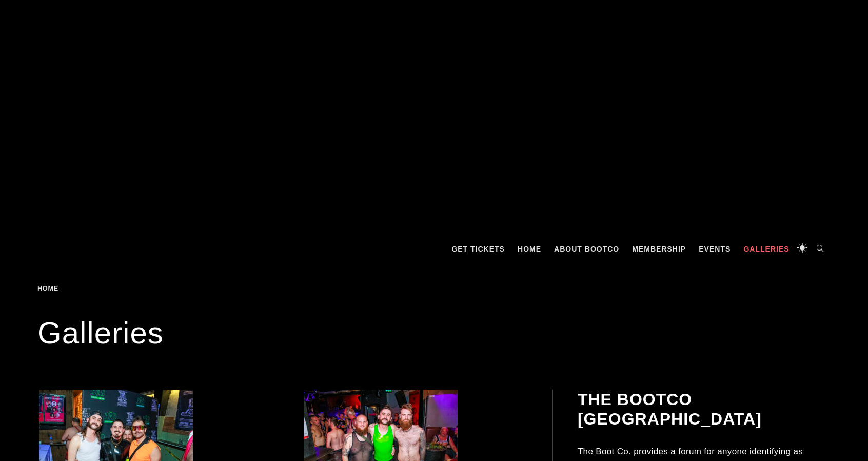 This screenshot has height=461, width=868. I want to click on h1: Galleries, so click(434, 333).